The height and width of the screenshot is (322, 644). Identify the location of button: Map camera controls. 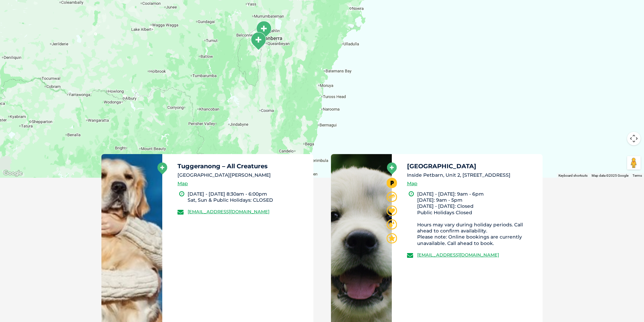
(634, 138).